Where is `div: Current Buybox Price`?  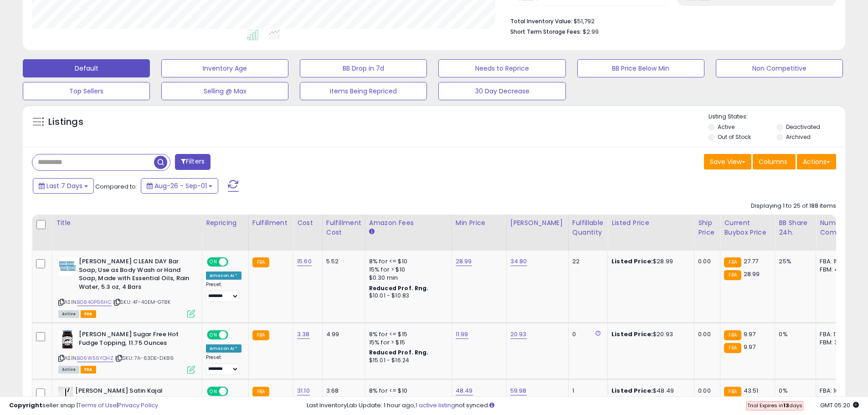 div: Current Buybox Price is located at coordinates (748, 228).